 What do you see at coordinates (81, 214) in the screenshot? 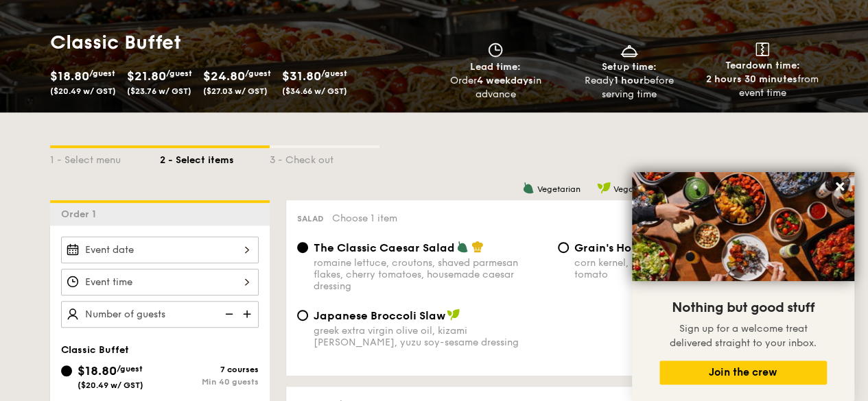
I see `span: Order 1` at bounding box center [81, 214].